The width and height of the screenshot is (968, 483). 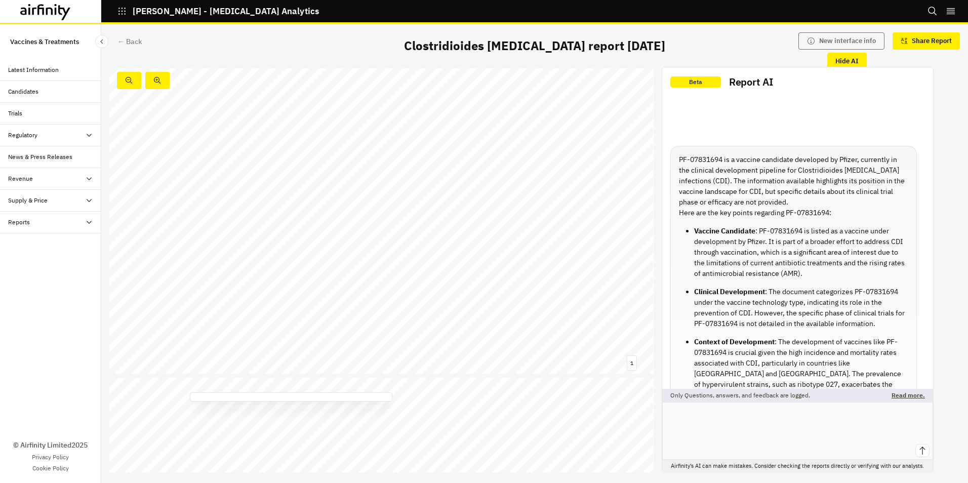 What do you see at coordinates (498, 155) in the screenshot?
I see `span: report` at bounding box center [498, 155].